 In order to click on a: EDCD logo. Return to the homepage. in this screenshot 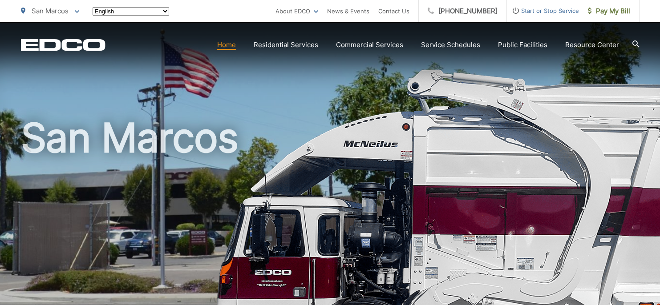, I will do `click(63, 45)`.